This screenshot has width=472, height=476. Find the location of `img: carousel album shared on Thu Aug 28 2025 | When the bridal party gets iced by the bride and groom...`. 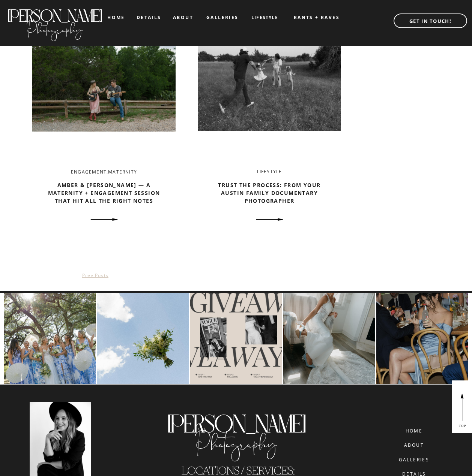

img: carousel album shared on Thu Aug 28 2025 | When the bridal party gets iced by the bride and groom... is located at coordinates (423, 339).